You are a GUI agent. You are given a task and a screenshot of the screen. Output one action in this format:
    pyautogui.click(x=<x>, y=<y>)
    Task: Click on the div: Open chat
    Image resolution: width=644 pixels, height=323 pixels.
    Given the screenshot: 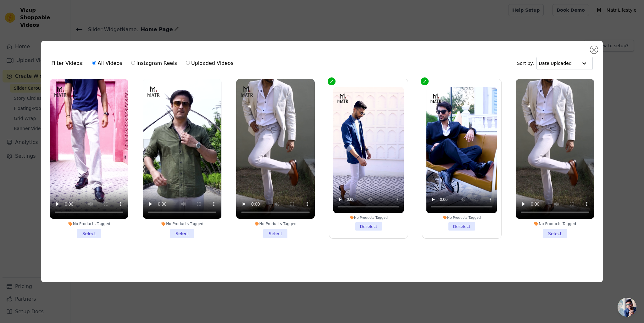 What is the action you would take?
    pyautogui.click(x=627, y=307)
    